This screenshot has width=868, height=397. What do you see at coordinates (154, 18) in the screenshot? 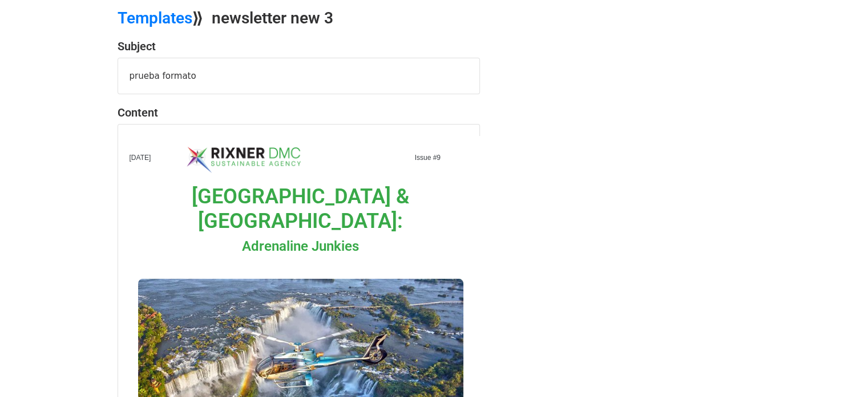
I see `a: Templates` at bounding box center [154, 18].